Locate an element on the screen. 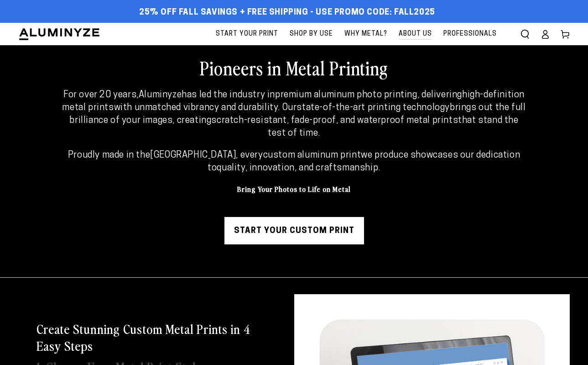 Image resolution: width=588 pixels, height=365 pixels. strong: state-of-the-art printing technology is located at coordinates (373, 108).